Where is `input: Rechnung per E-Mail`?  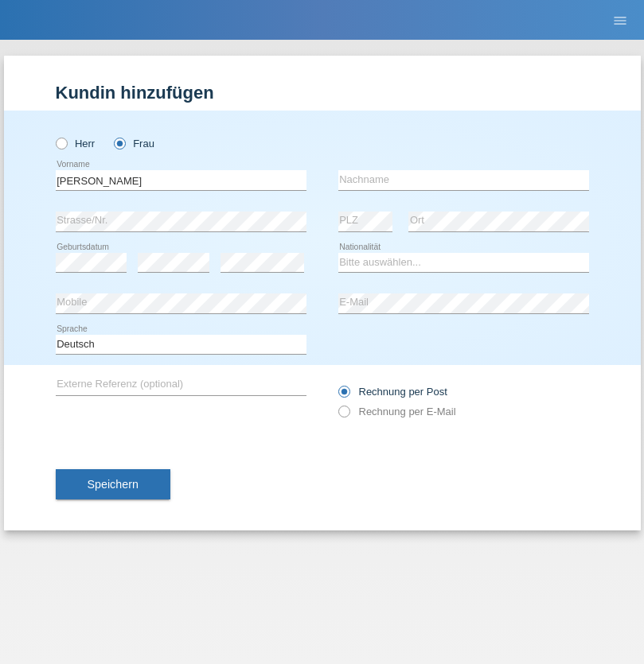 input: Rechnung per E-Mail is located at coordinates (343, 415).